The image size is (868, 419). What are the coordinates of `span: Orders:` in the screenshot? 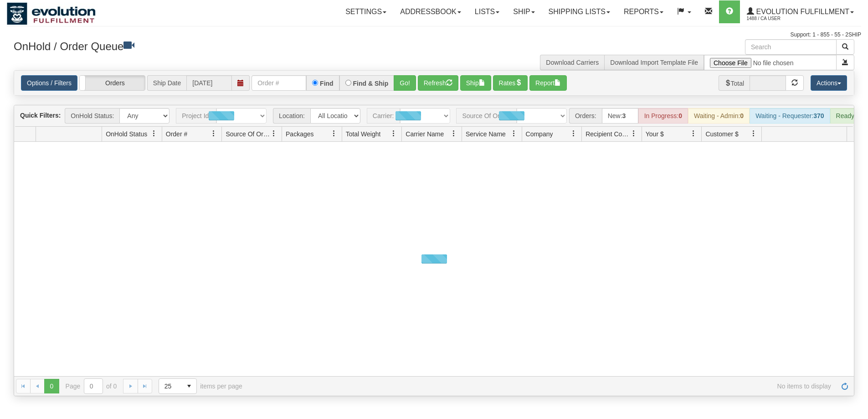 It's located at (585, 116).